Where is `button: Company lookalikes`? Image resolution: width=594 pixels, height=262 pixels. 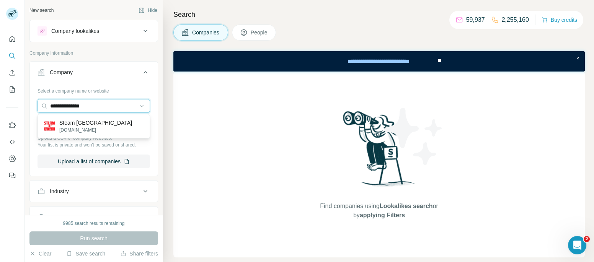 button: Company lookalikes is located at coordinates (94, 31).